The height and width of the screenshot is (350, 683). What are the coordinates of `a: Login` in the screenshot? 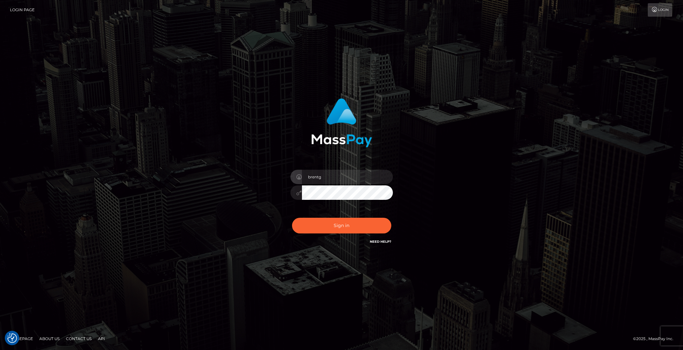 It's located at (660, 10).